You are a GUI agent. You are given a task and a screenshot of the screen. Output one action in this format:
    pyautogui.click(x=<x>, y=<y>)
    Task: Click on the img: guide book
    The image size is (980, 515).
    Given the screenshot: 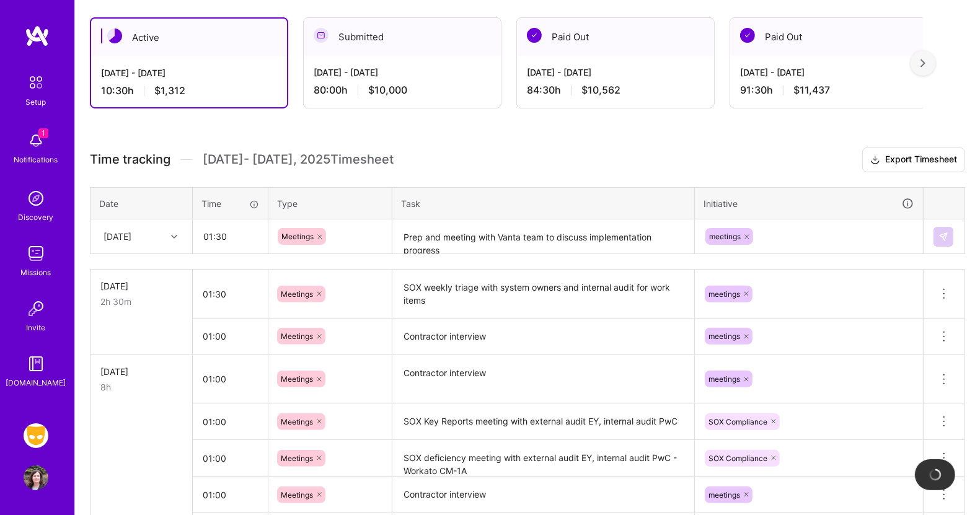 What is the action you would take?
    pyautogui.click(x=36, y=364)
    